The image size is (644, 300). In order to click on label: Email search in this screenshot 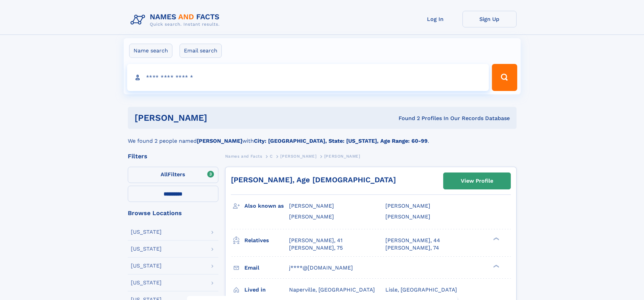, I will do `click(200, 51)`.